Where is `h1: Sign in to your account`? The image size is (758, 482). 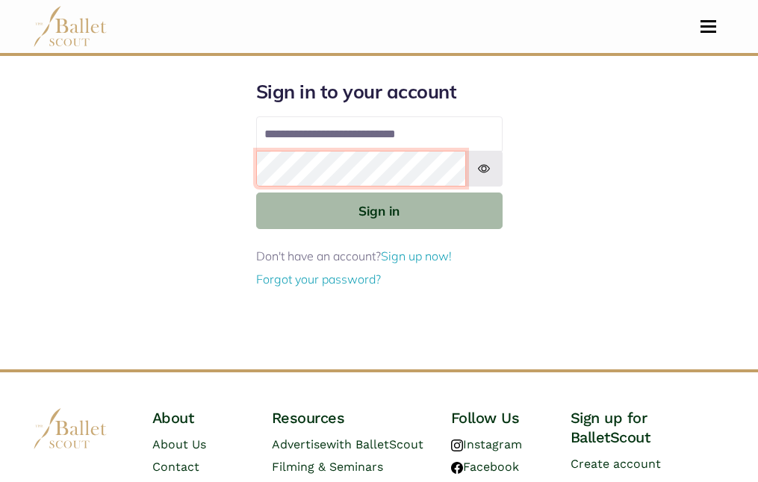 h1: Sign in to your account is located at coordinates (379, 92).